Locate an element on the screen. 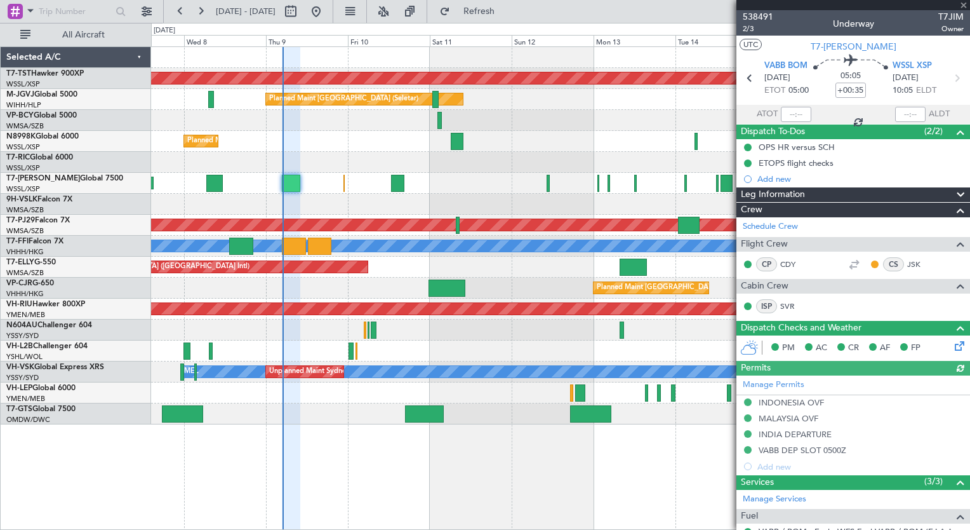 The height and width of the screenshot is (530, 970). a: T7-PJ29Falcon 7X is located at coordinates (38, 220).